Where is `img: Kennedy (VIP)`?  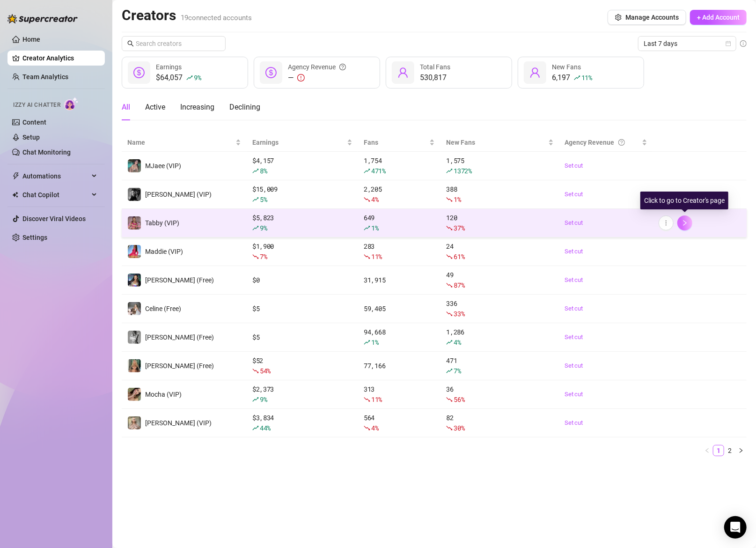
img: Kennedy (VIP) is located at coordinates (134, 194).